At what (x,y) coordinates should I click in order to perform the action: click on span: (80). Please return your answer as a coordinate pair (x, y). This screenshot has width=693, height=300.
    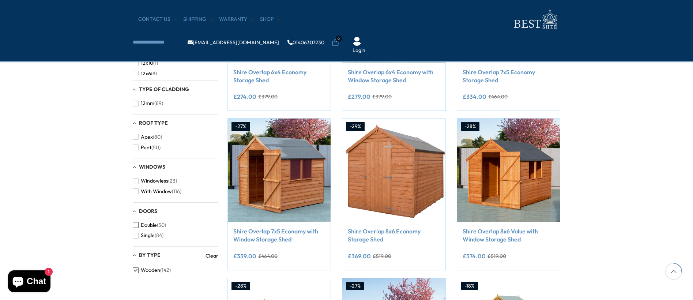
    Looking at the image, I should click on (157, 137).